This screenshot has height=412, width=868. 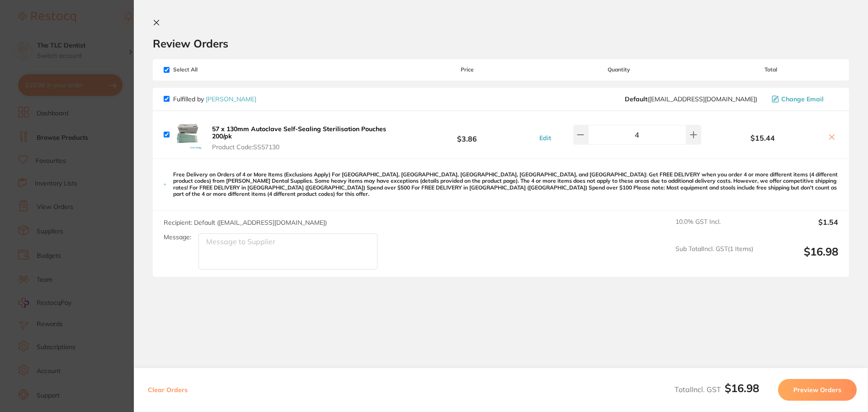 What do you see at coordinates (501, 43) in the screenshot?
I see `h2: Review Orders` at bounding box center [501, 43].